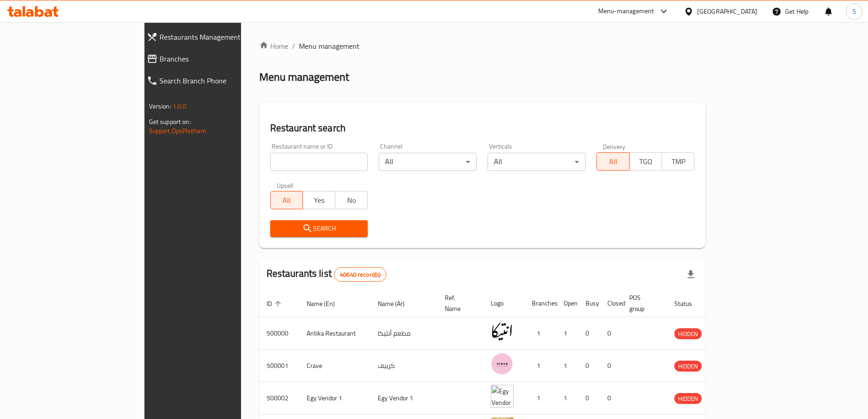 Image resolution: width=868 pixels, height=419 pixels. What do you see at coordinates (319, 200) in the screenshot?
I see `span: Yes` at bounding box center [319, 200].